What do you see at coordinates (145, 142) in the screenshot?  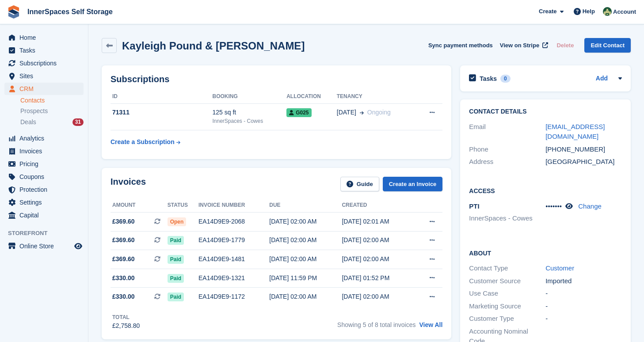 I see `a: Create a Subscription` at bounding box center [145, 142].